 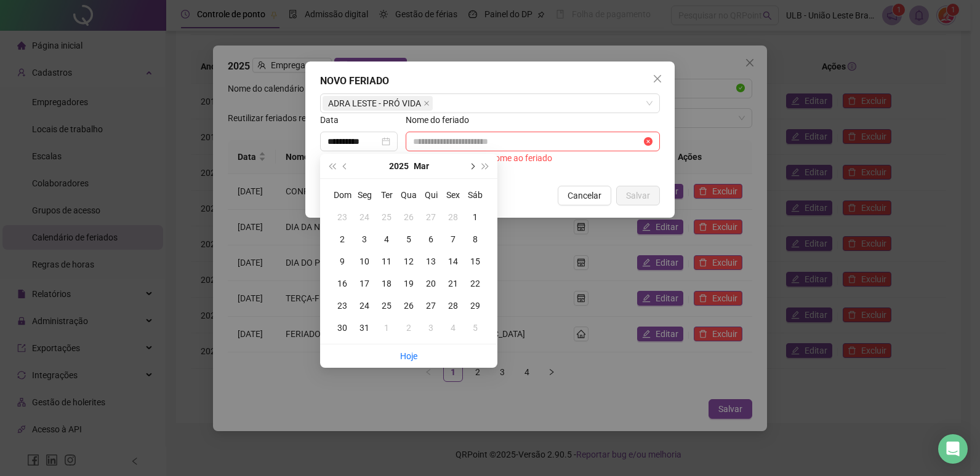 I want to click on div: 9, so click(x=342, y=261).